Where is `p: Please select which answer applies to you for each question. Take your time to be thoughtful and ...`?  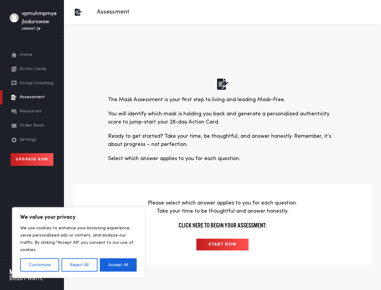
p: Please select which answer applies to you for each question. Take your time to be thoughtful and ... is located at coordinates (222, 207).